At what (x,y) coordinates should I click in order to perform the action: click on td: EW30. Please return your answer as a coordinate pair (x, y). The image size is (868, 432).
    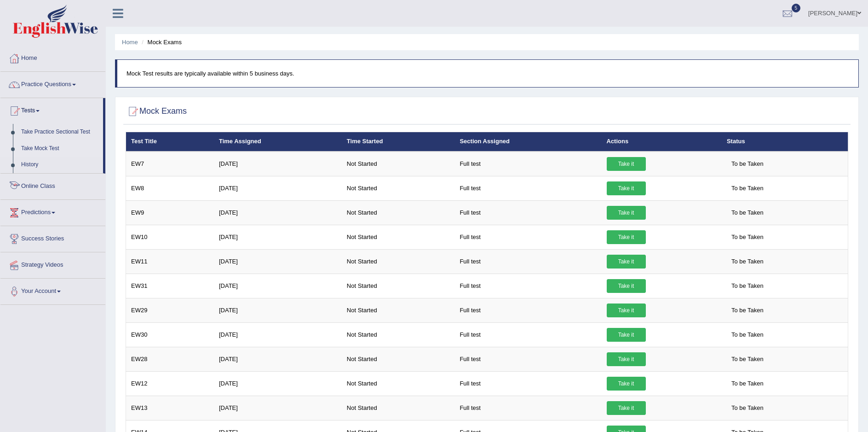
    Looking at the image, I should click on (170, 334).